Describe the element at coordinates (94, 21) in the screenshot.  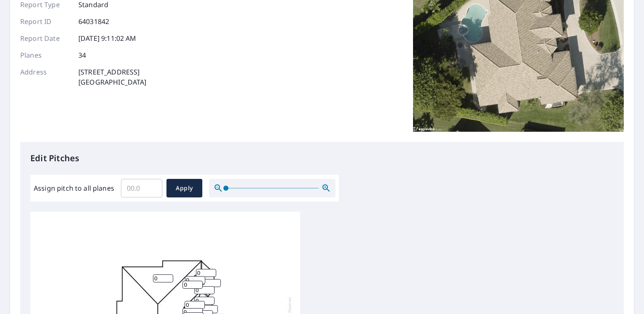
I see `p: 64031842` at that location.